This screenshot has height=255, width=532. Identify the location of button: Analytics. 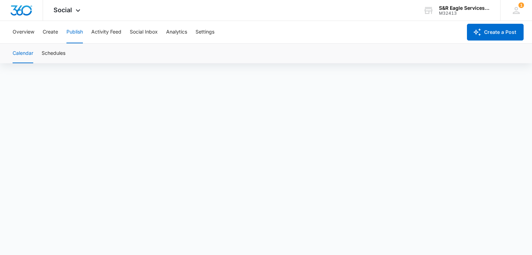
(177, 32).